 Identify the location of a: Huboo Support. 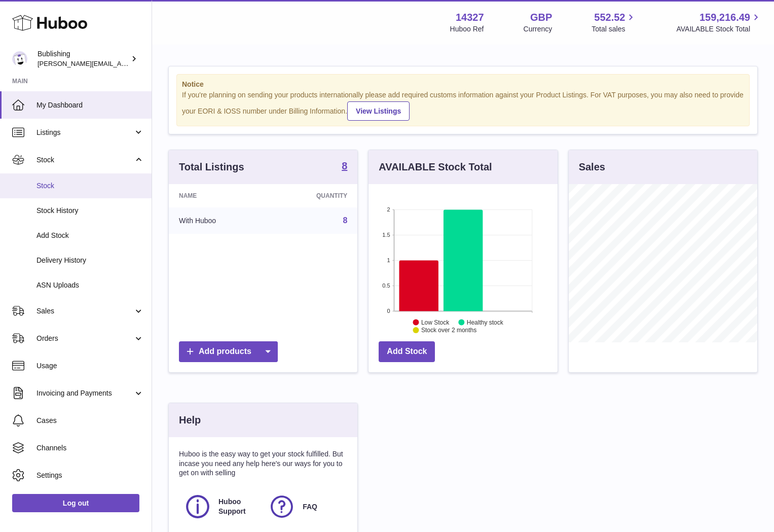
(221, 506).